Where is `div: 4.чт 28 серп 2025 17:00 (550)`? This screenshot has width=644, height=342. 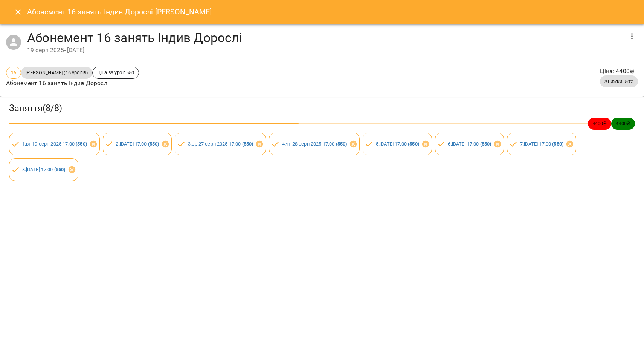 div: 4.чт 28 серп 2025 17:00 (550) is located at coordinates (314, 144).